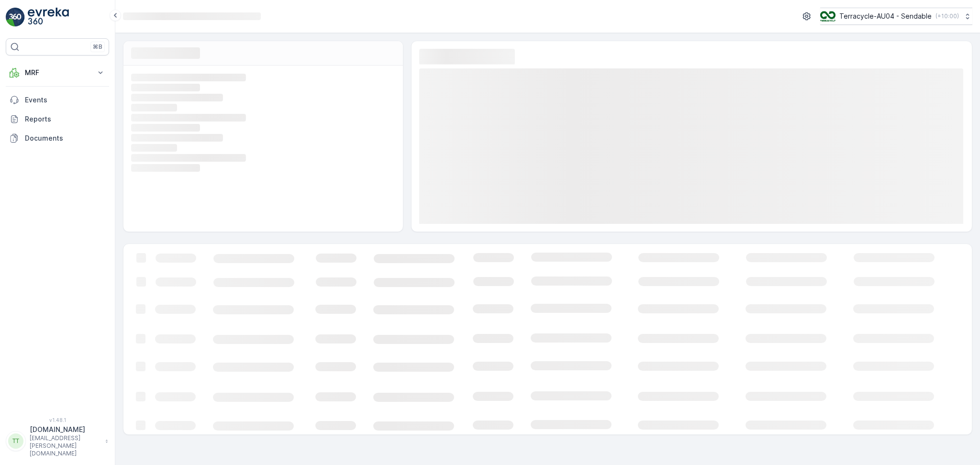  What do you see at coordinates (16, 17) in the screenshot?
I see `img: logo` at bounding box center [16, 17].